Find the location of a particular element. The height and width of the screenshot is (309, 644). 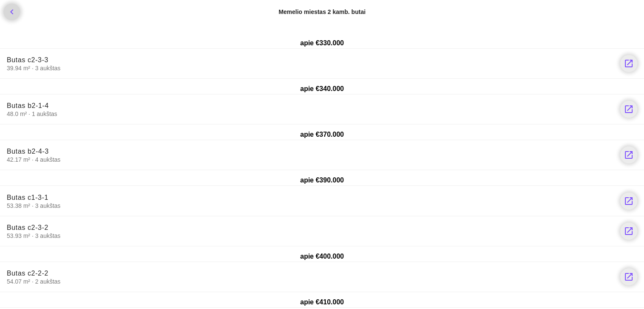

span: 53.38 m² · 3 aukštas is located at coordinates (310, 206).